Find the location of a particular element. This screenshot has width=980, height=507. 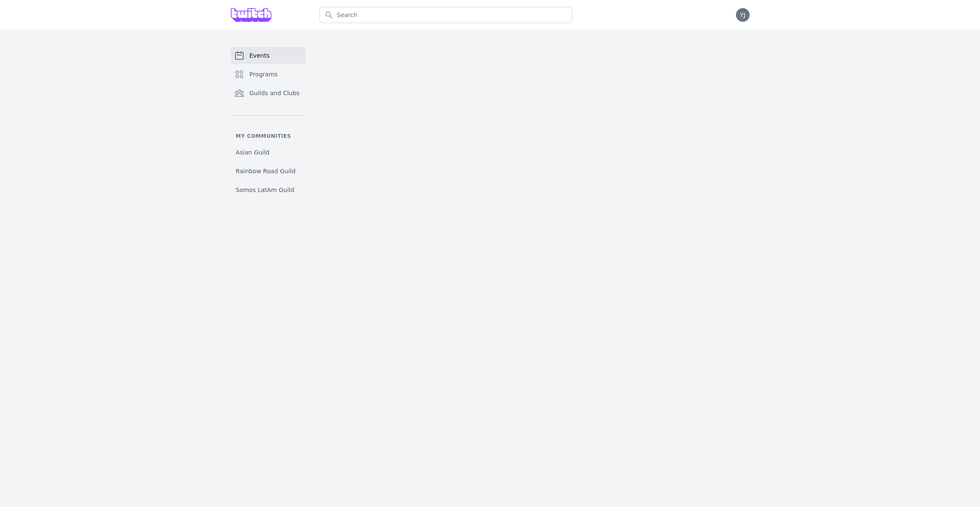

span: Programs is located at coordinates (264, 74).